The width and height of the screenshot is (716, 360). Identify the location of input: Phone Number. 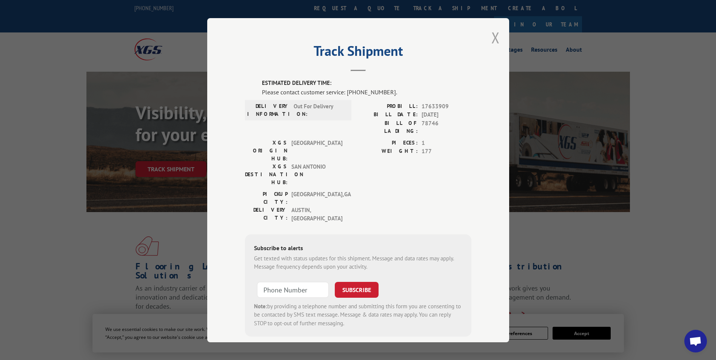
(293, 289).